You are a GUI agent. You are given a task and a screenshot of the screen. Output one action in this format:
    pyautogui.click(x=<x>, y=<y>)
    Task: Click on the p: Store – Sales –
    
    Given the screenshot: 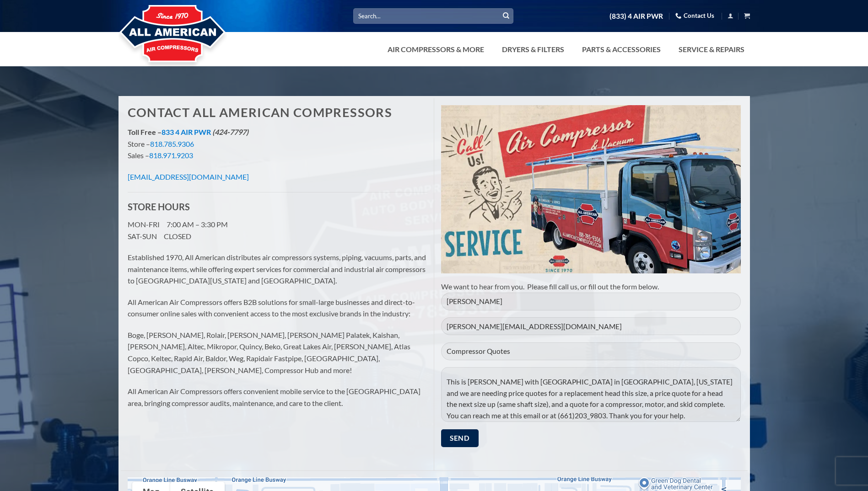 What is the action you would take?
    pyautogui.click(x=277, y=143)
    